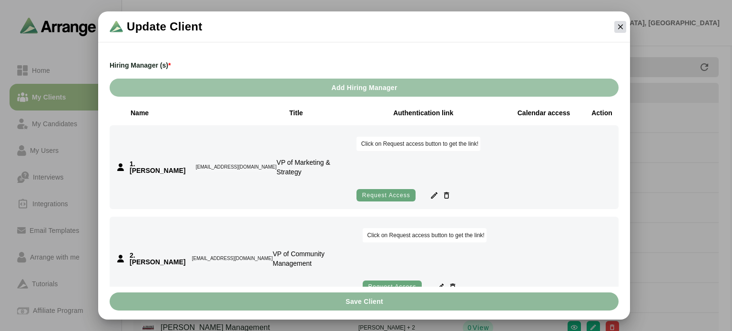 The image size is (732, 331). What do you see at coordinates (184, 113) in the screenshot?
I see `div: Name` at bounding box center [184, 113].